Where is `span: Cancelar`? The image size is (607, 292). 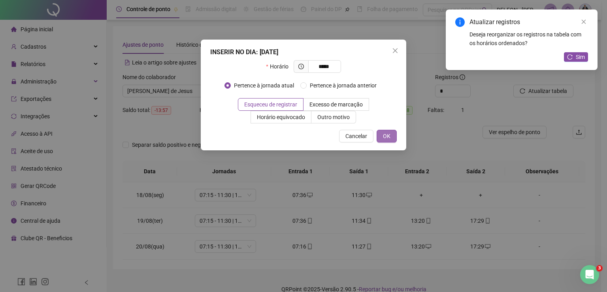 span: Cancelar is located at coordinates (356, 136).